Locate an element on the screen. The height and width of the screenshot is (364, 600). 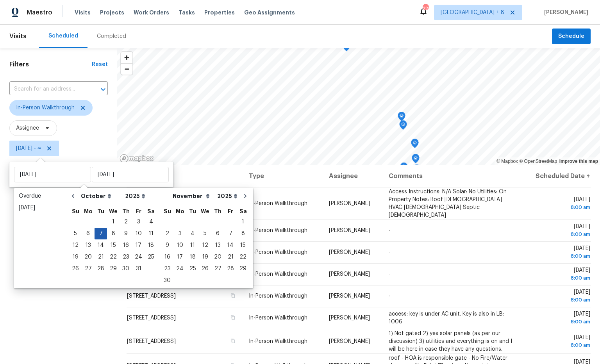
div: Sun Oct 05 2025 is located at coordinates (75, 234).